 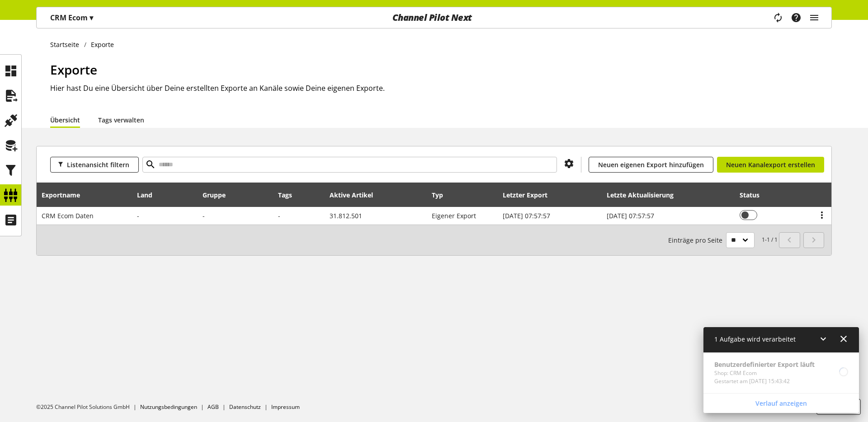 I want to click on a: Neuen eigenen Export hinzufügen, so click(x=651, y=165).